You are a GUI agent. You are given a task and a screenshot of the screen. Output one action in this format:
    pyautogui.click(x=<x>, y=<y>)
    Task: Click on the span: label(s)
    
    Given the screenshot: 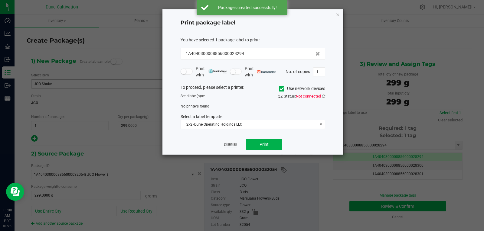 What is the action you would take?
    pyautogui.click(x=195, y=96)
    